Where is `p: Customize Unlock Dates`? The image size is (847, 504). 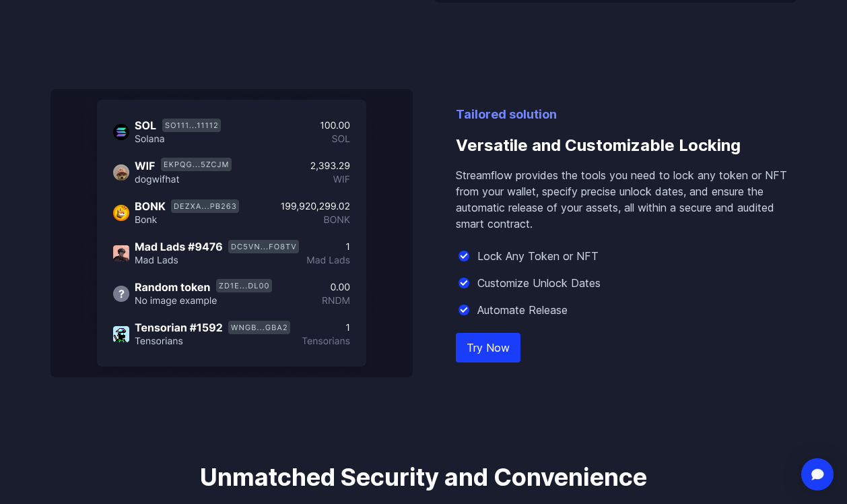
p: Customize Unlock Dates is located at coordinates (539, 283).